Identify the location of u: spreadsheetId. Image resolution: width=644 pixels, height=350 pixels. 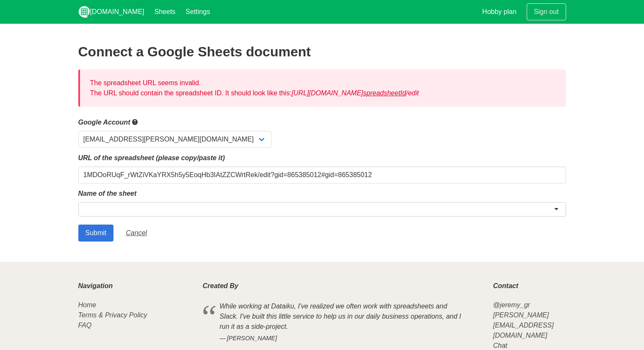
(384, 93).